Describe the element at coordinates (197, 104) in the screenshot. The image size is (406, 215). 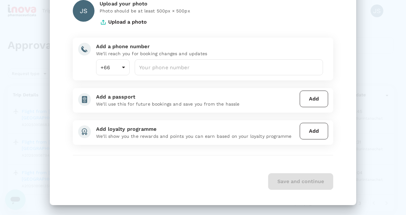
I see `p: We'll use this for future bookings and save you from the hassle` at that location.